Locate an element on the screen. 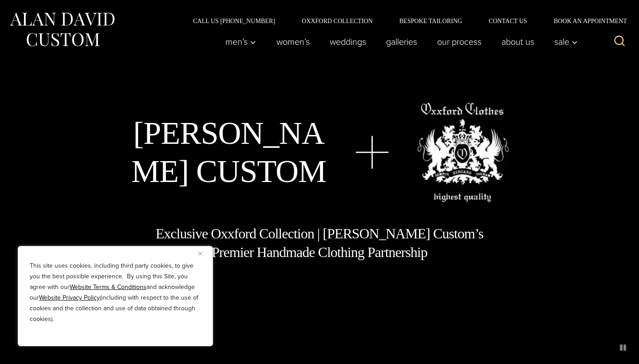  a: Website Privacy Policy is located at coordinates (69, 298).